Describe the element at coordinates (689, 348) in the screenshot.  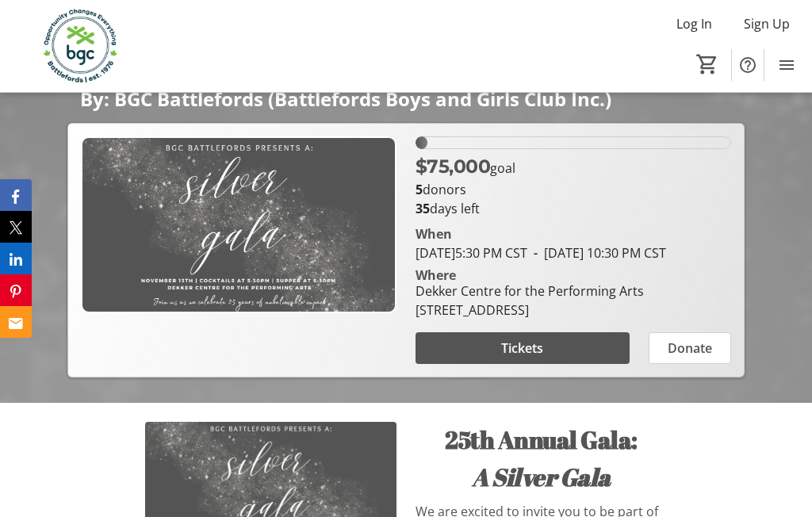
I see `button: Donate` at that location.